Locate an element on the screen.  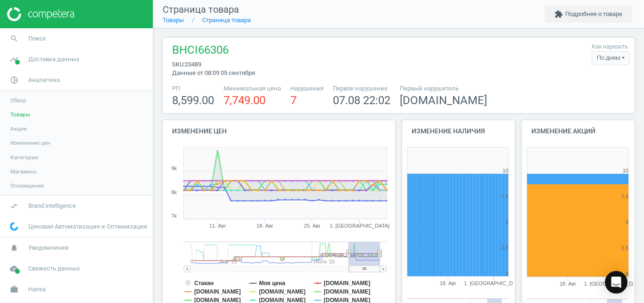
div: Open Intercom Messenger is located at coordinates (616, 282).